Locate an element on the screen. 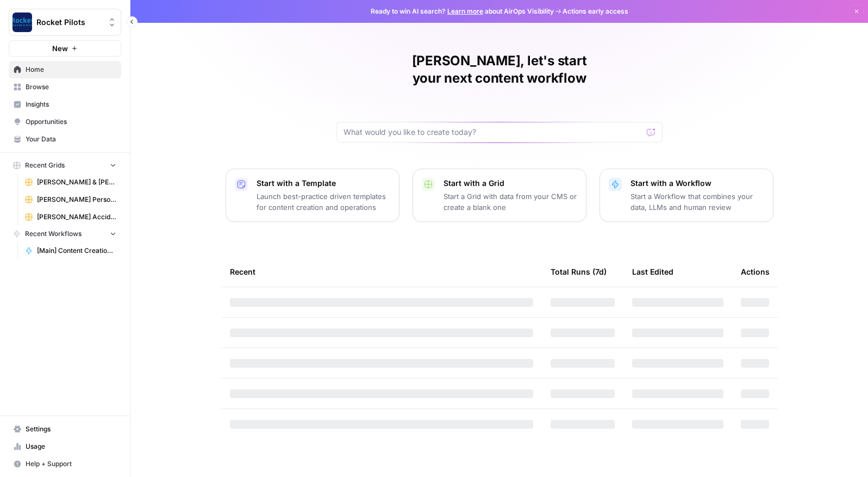 The height and width of the screenshot is (477, 868). span: Settings is located at coordinates (71, 430).